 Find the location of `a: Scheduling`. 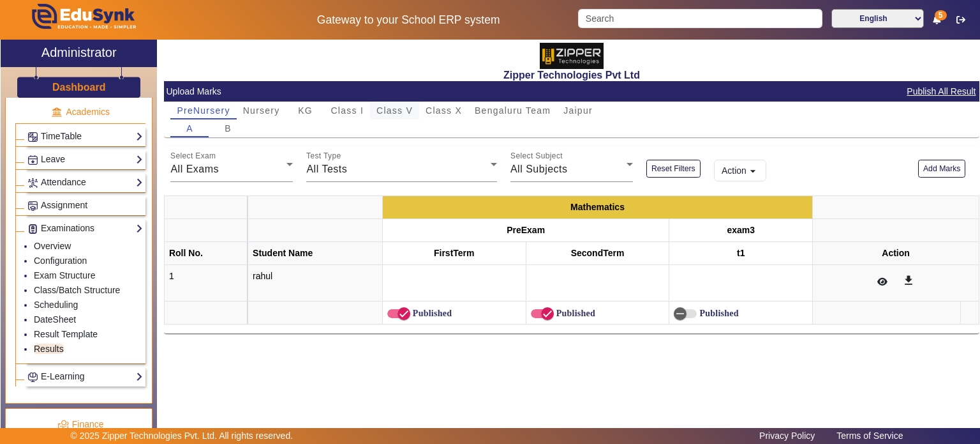

a: Scheduling is located at coordinates (55, 305).